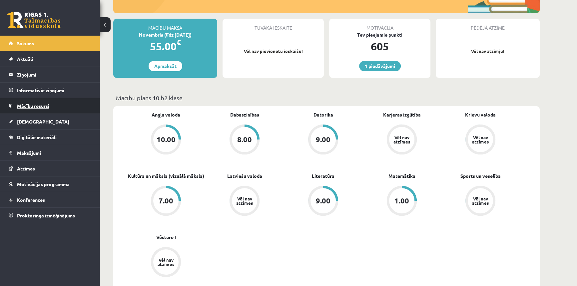  I want to click on div: Tuvākā ieskaite, so click(273, 25).